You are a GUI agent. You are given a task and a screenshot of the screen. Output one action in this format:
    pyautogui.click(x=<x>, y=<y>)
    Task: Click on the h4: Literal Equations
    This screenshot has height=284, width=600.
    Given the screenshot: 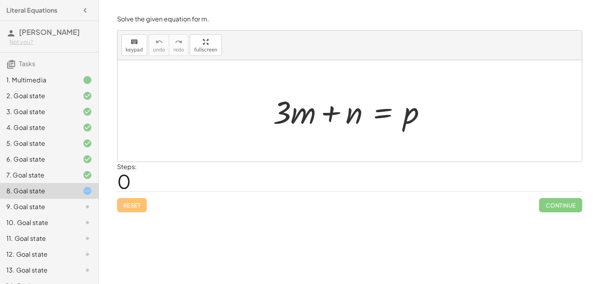 What is the action you would take?
    pyautogui.click(x=32, y=10)
    